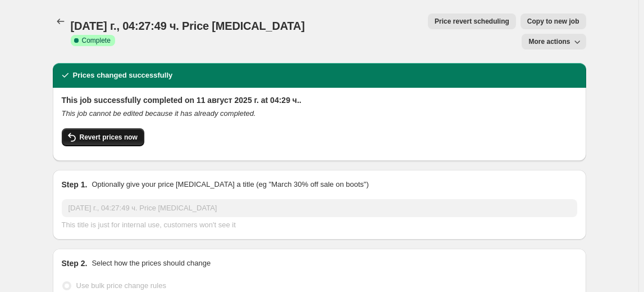 The image size is (644, 292). What do you see at coordinates (553, 21) in the screenshot?
I see `span: Copy to new job` at bounding box center [553, 21].